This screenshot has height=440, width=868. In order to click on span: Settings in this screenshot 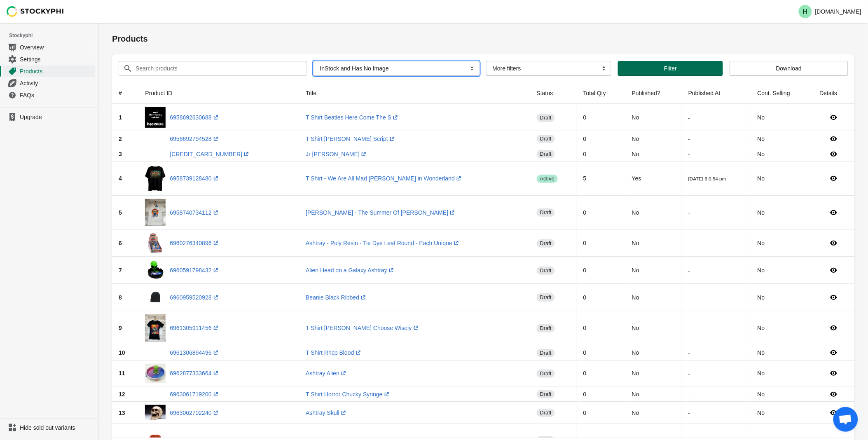, I will do `click(57, 59)`.